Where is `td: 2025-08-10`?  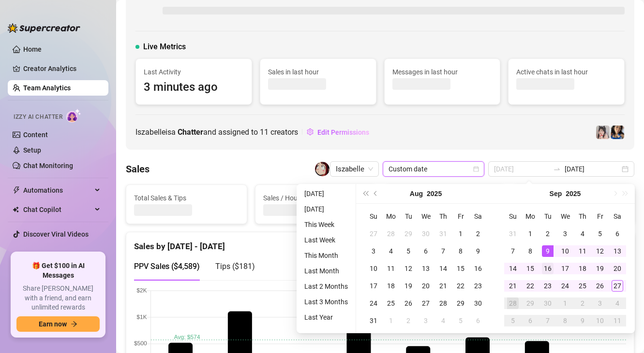
td: 2025-08-10 is located at coordinates (374, 269).